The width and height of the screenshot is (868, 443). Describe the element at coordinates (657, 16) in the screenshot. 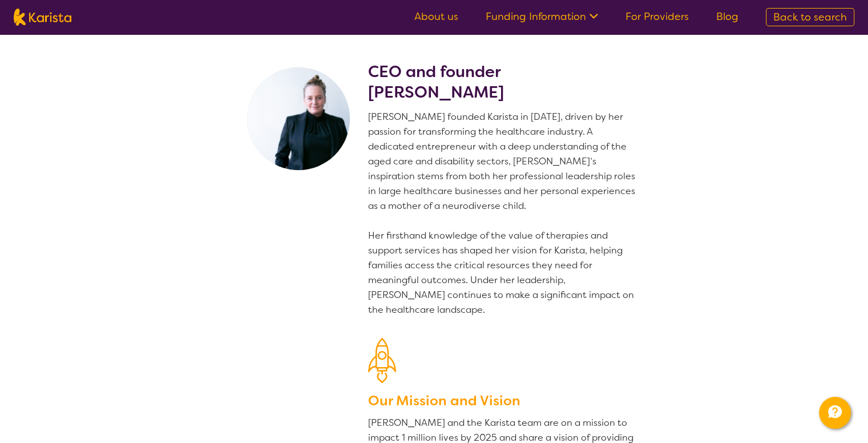

I see `a: For Providers` at that location.